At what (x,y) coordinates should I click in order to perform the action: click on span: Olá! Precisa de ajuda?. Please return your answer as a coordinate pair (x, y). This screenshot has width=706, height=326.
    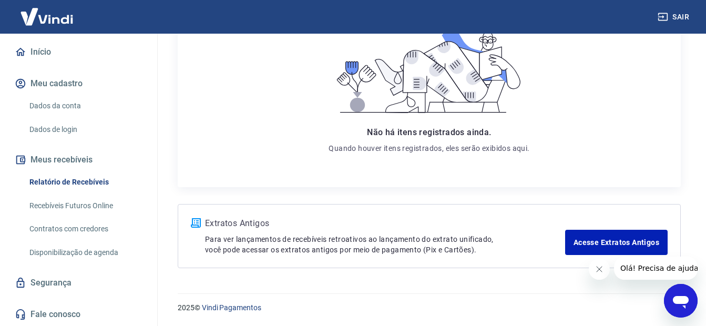
    Looking at the image, I should click on (47, 12).